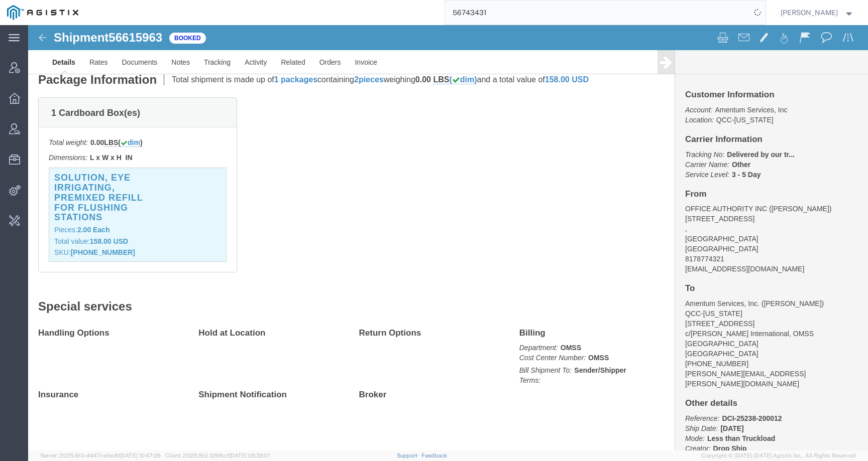  Describe the element at coordinates (598, 12) in the screenshot. I see `input: Search for shipment number, reference number` at that location.